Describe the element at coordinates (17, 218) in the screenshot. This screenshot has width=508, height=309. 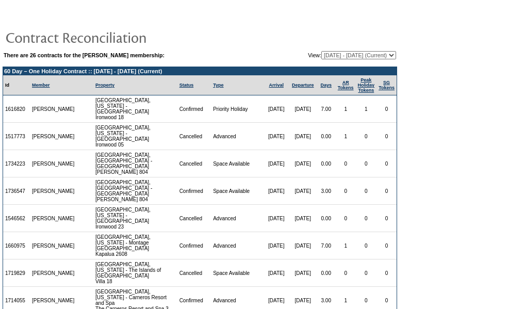
I see `td: 1546562` at that location.